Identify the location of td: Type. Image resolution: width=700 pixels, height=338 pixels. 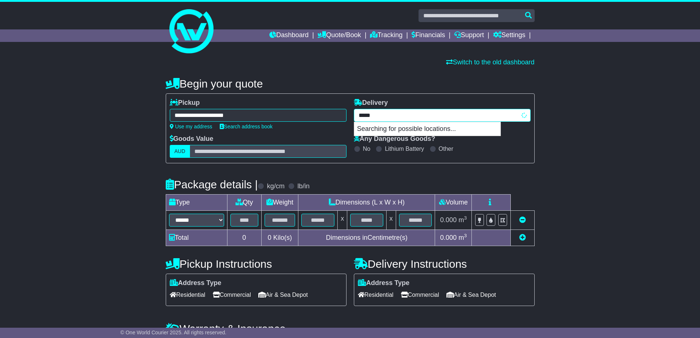
(196, 202).